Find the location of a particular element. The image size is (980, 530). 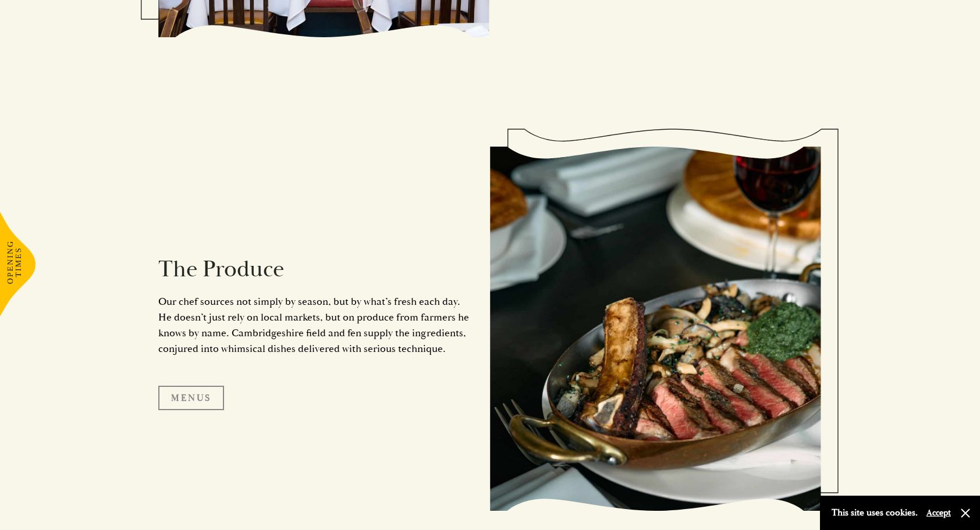

p: Our chef sources not simply by season, but by what’s fresh each day. He doesn’t just rely on loca... is located at coordinates (315, 326).